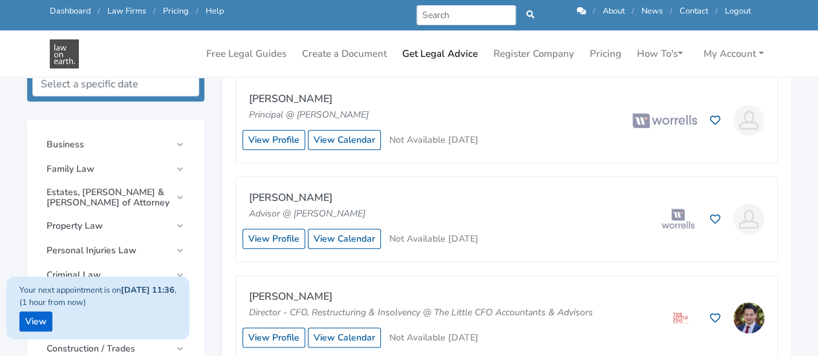 The height and width of the screenshot is (356, 818). I want to click on a: Property Law, so click(116, 226).